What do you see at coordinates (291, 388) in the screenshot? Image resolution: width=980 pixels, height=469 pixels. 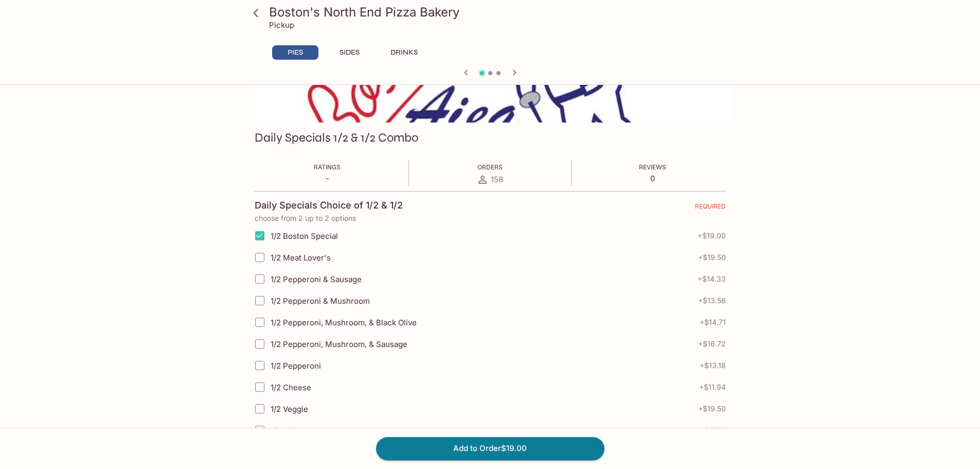 I see `span: 1/2 Cheese` at bounding box center [291, 388].